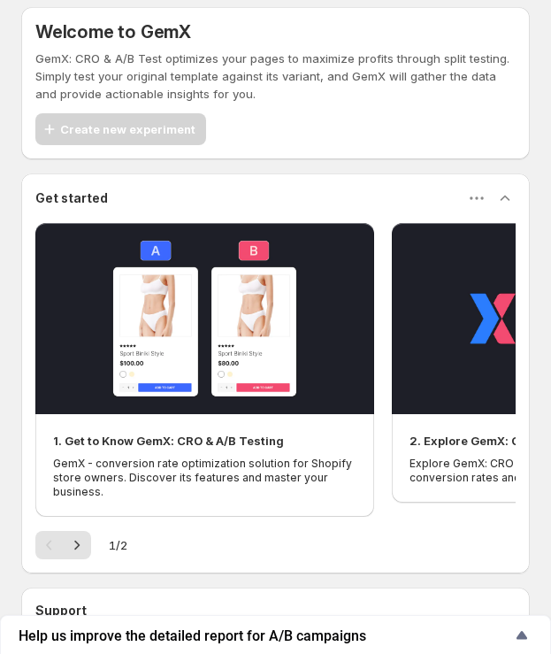  I want to click on p: GemX: CRO & A/B Test optimizes your pages to maximize profits through split testing. Simply test ..., so click(275, 76).